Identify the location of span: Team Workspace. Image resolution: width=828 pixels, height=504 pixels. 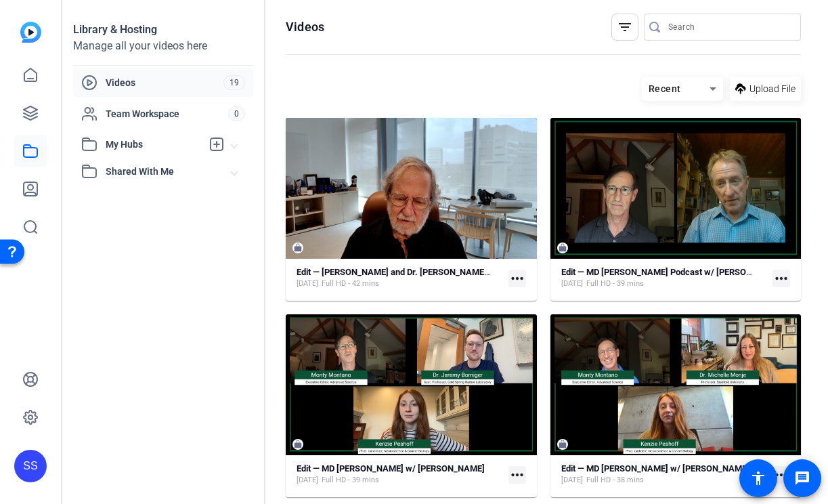
(167, 114).